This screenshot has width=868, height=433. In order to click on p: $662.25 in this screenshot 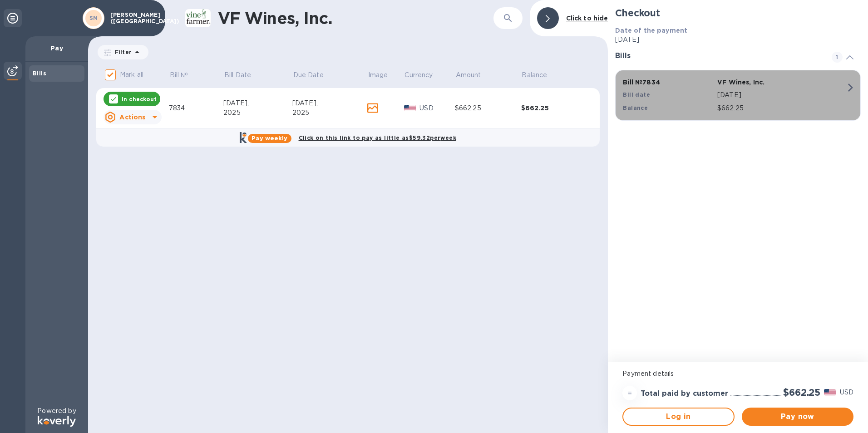, I will do `click(781, 108)`.